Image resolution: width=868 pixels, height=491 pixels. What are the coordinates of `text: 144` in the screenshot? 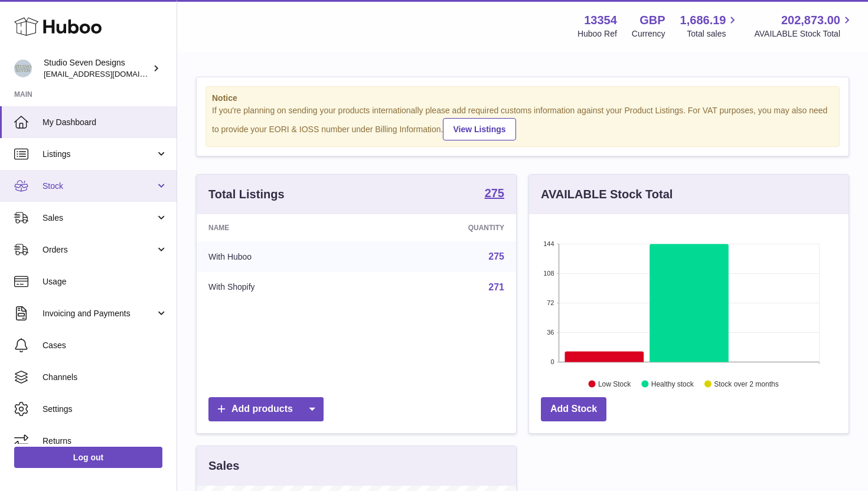 It's located at (548, 244).